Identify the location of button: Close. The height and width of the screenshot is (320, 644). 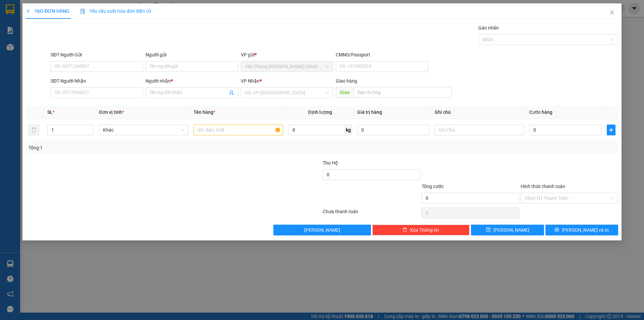
(612, 13).